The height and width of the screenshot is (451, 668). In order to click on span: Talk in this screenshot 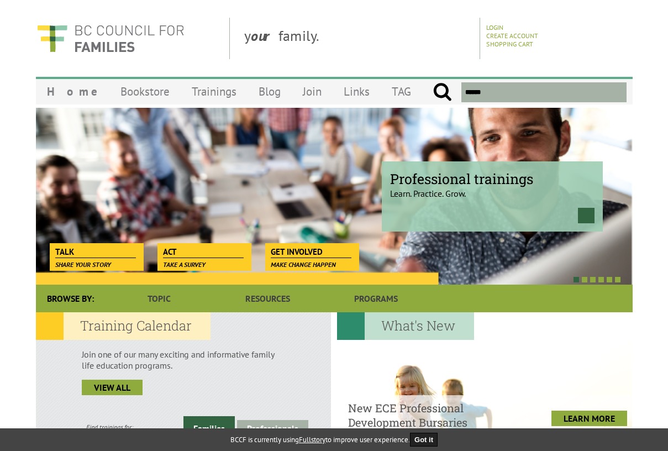, I will do `click(96, 252)`.